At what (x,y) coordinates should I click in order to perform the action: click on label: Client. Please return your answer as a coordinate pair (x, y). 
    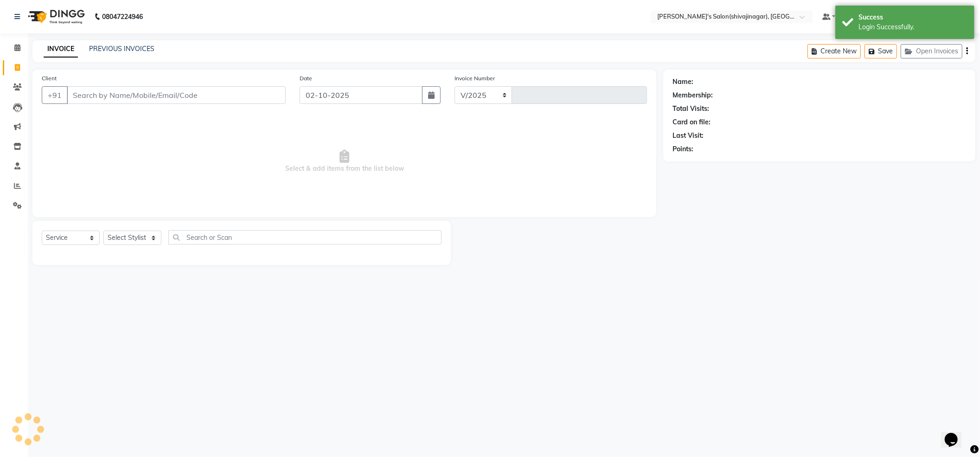
    Looking at the image, I should click on (50, 79).